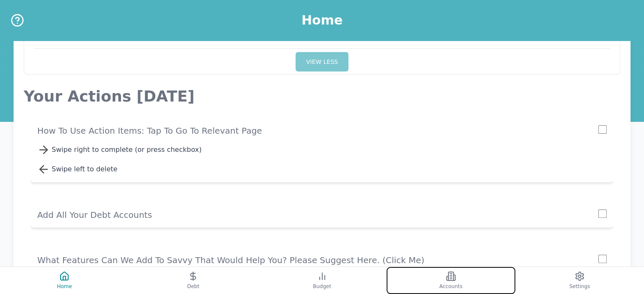 This screenshot has width=644, height=294. I want to click on button: Help, so click(18, 20).